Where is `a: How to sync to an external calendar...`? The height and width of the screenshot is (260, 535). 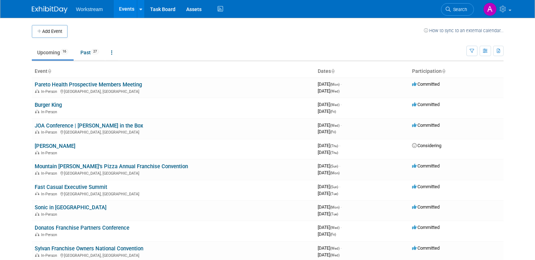 a: How to sync to an external calendar... is located at coordinates (463, 30).